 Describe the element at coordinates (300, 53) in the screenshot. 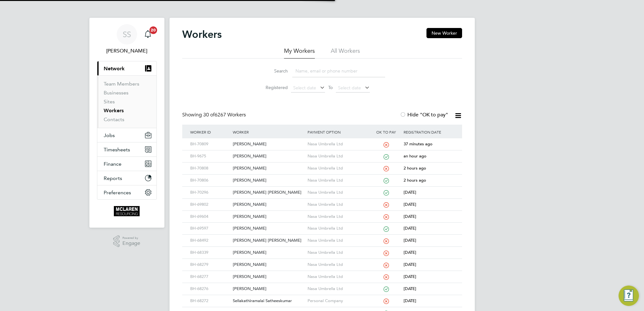

I see `li: My Workers` at that location.